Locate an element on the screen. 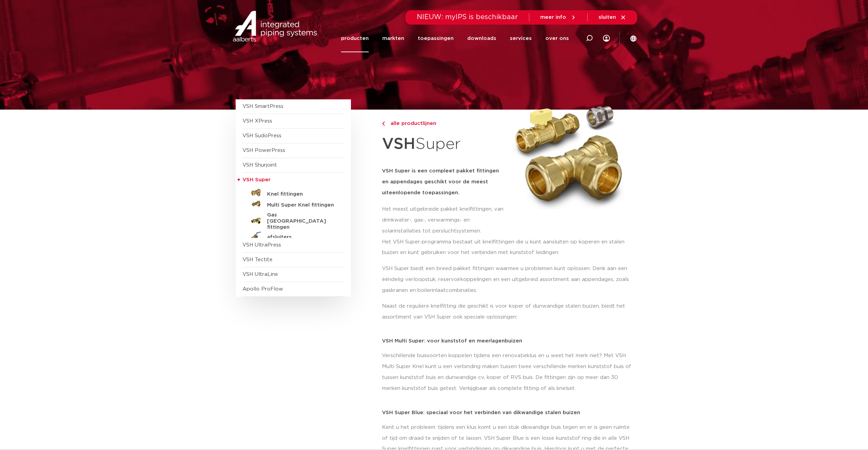 This screenshot has width=868, height=450. p: VSH Multi Super: voor kunststof en meerlagenbuizen is located at coordinates (507, 341).